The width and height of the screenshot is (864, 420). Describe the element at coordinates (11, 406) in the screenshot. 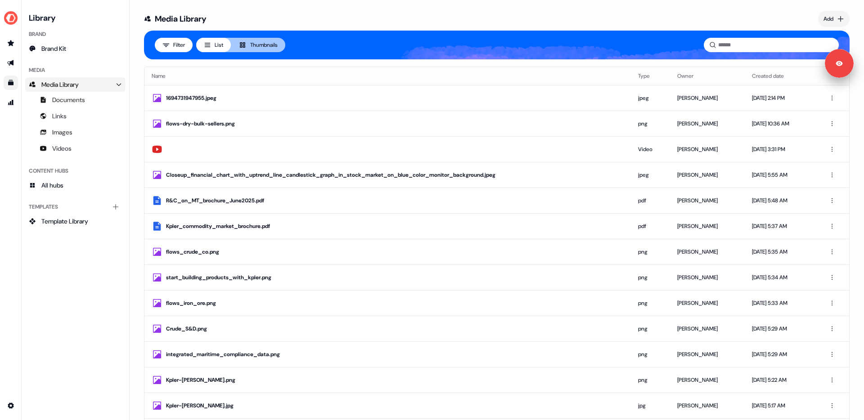

I see `a: Go to integrations` at that location.